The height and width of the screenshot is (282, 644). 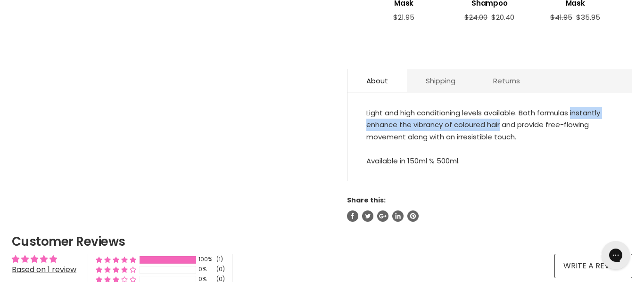 I want to click on a: Based on 1 review, so click(x=44, y=270).